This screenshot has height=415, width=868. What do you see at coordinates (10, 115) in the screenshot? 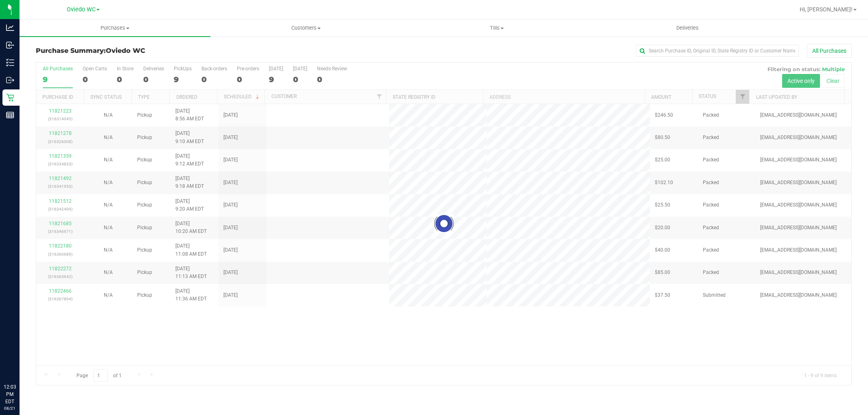
I see `inline-svg: Reports` at bounding box center [10, 115].